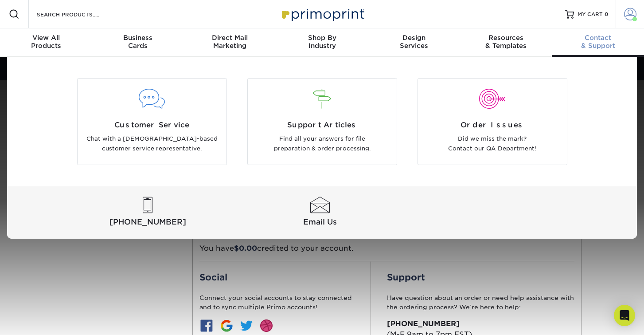 This screenshot has height=335, width=644. What do you see at coordinates (322, 42) in the screenshot?
I see `div: Industry` at bounding box center [322, 42].